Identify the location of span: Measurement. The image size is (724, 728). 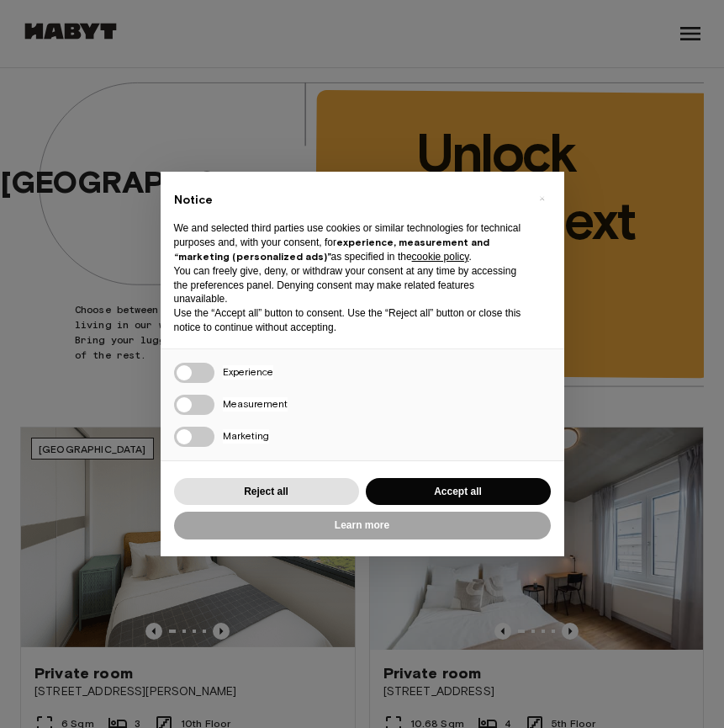
(255, 404).